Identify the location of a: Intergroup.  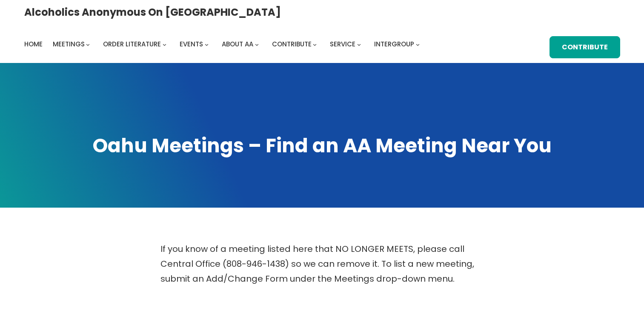
(394, 45).